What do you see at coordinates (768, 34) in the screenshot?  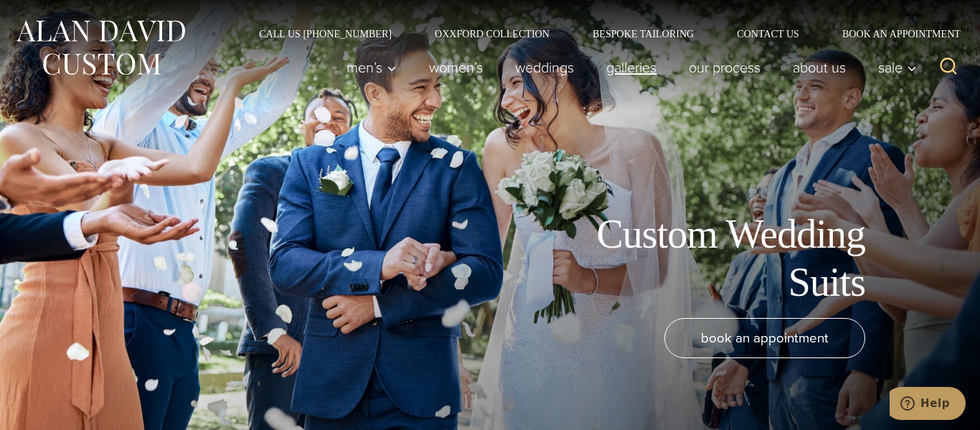 I see `a: Contact Us` at bounding box center [768, 34].